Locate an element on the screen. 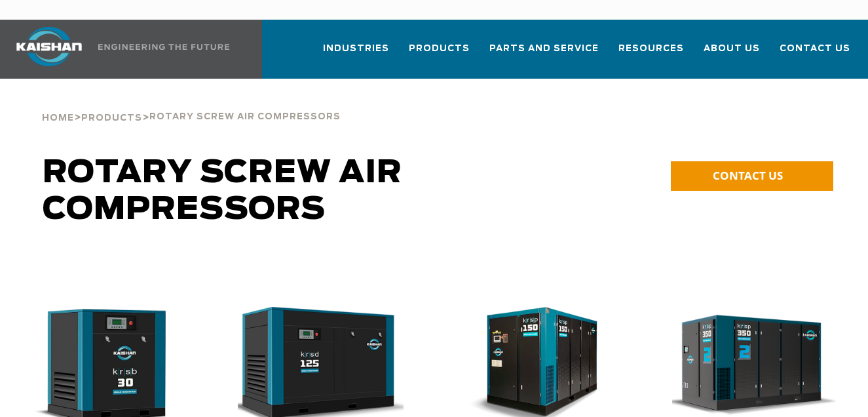  span: Home is located at coordinates (57, 118).